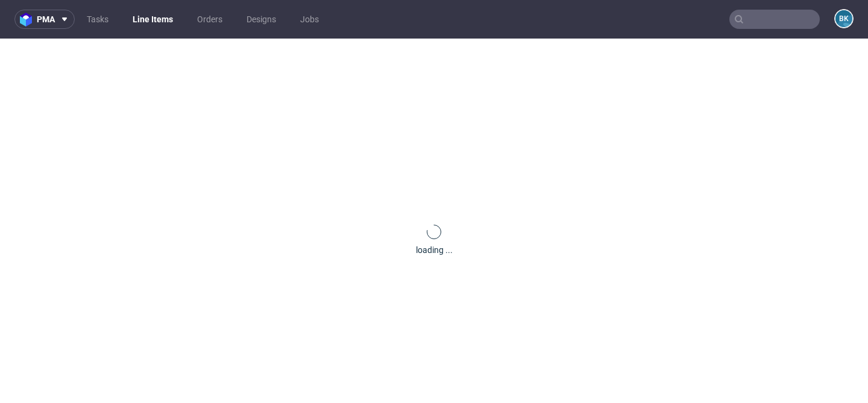 Image resolution: width=868 pixels, height=403 pixels. Describe the element at coordinates (844, 19) in the screenshot. I see `figcaption: BK` at that location.